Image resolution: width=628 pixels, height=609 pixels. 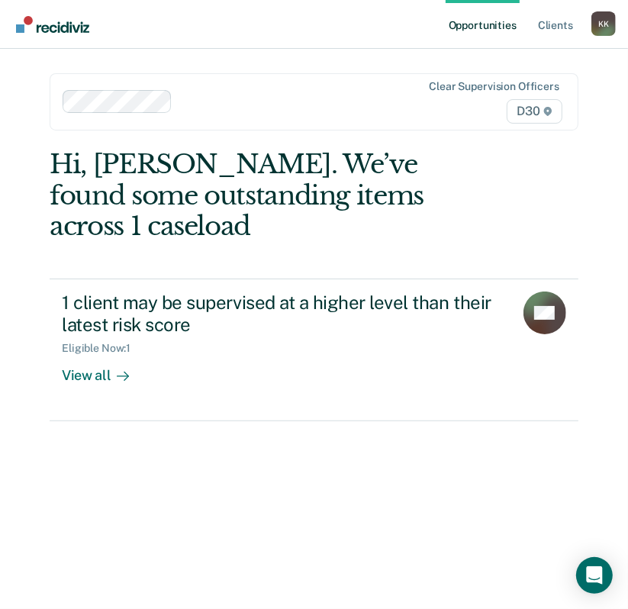 What do you see at coordinates (314, 396) in the screenshot?
I see `div: Loading data...` at bounding box center [314, 396].